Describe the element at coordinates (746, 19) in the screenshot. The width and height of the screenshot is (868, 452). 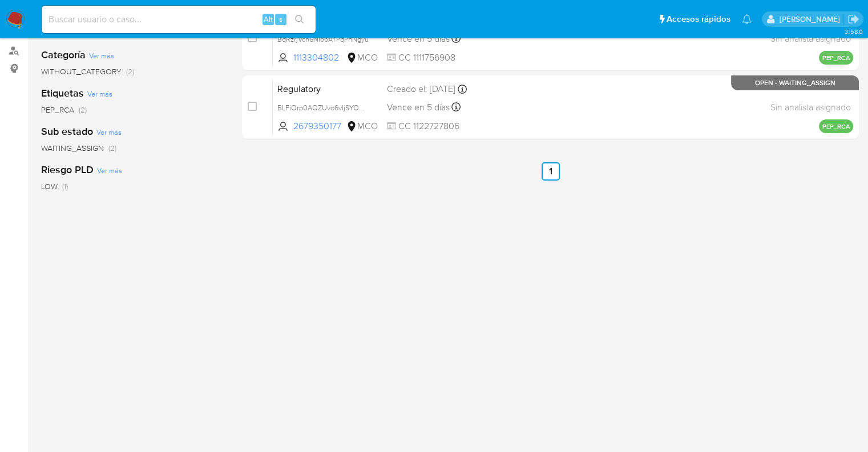
I see `a: Notificaciones` at that location.